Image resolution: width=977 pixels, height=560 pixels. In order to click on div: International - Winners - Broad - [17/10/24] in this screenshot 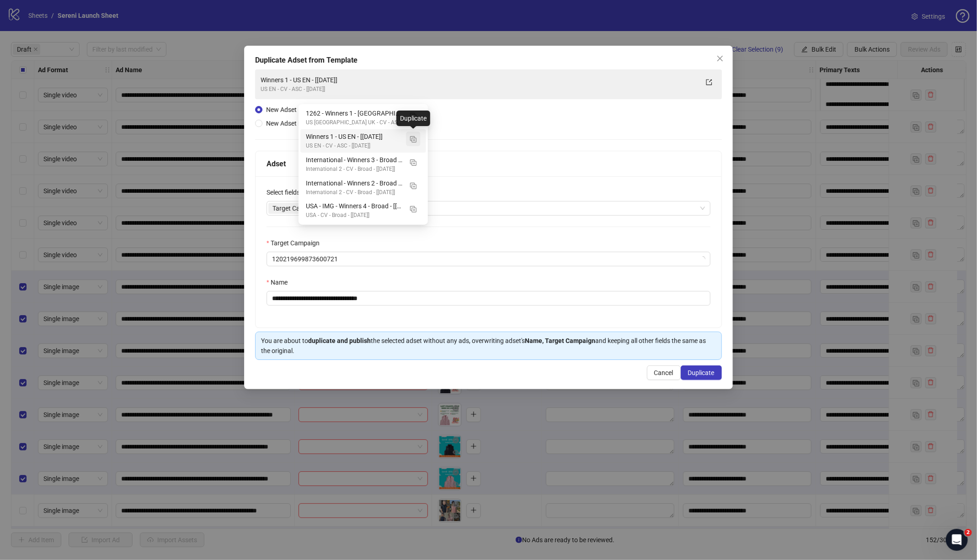, I will do `click(363, 233)`.